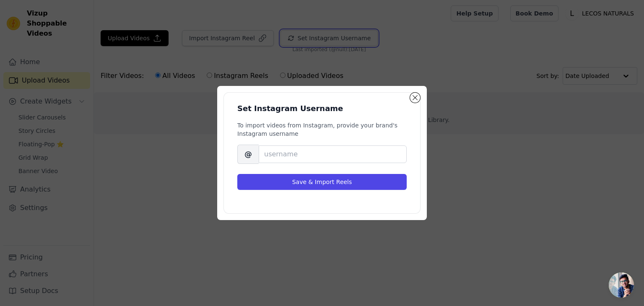 The height and width of the screenshot is (306, 644). I want to click on button: Save & Import Reels, so click(322, 182).